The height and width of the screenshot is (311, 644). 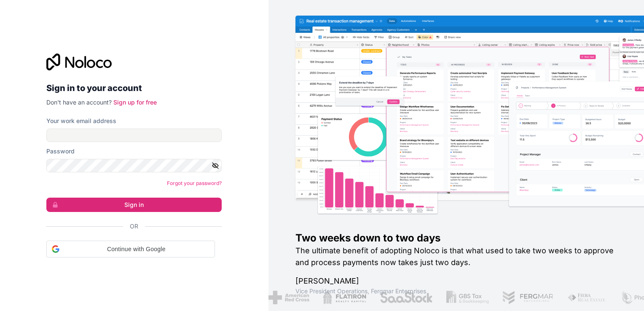 I want to click on a: Forgot your password?, so click(x=194, y=183).